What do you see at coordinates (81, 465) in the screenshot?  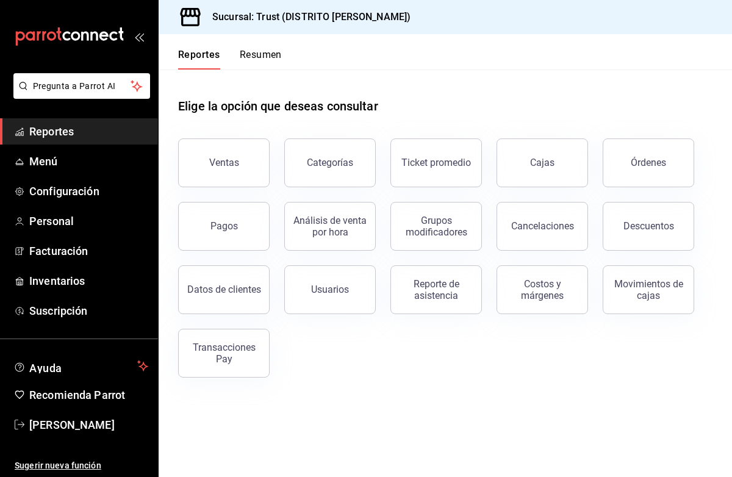 I see `span: Sugerir nueva función` at bounding box center [81, 465].